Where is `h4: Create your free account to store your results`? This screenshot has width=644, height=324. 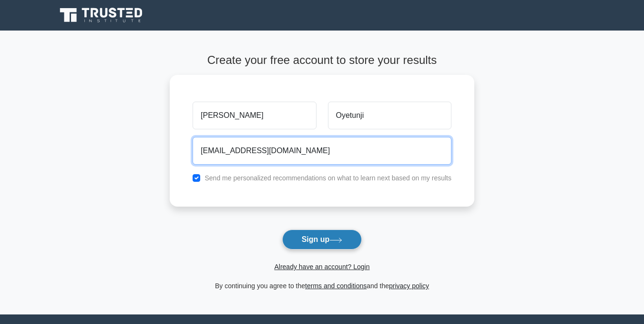
h4: Create your free account to store your results is located at coordinates (322, 60).